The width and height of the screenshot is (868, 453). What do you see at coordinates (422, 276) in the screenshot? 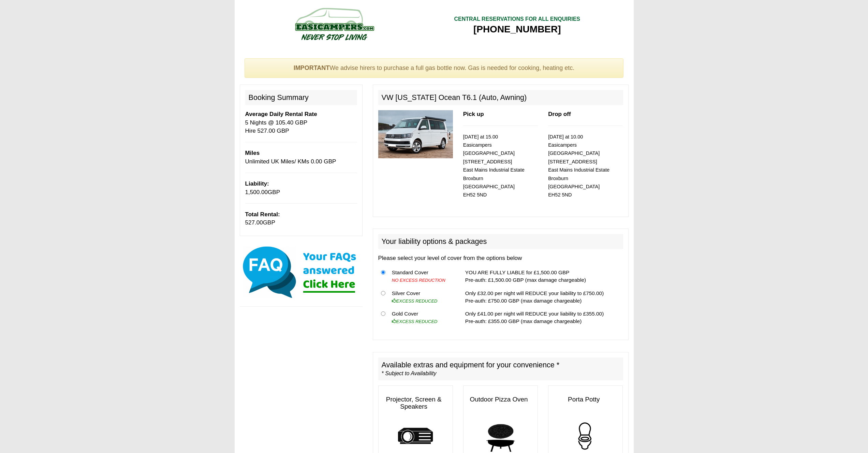
I see `td: Standard Cover` at bounding box center [422, 276].